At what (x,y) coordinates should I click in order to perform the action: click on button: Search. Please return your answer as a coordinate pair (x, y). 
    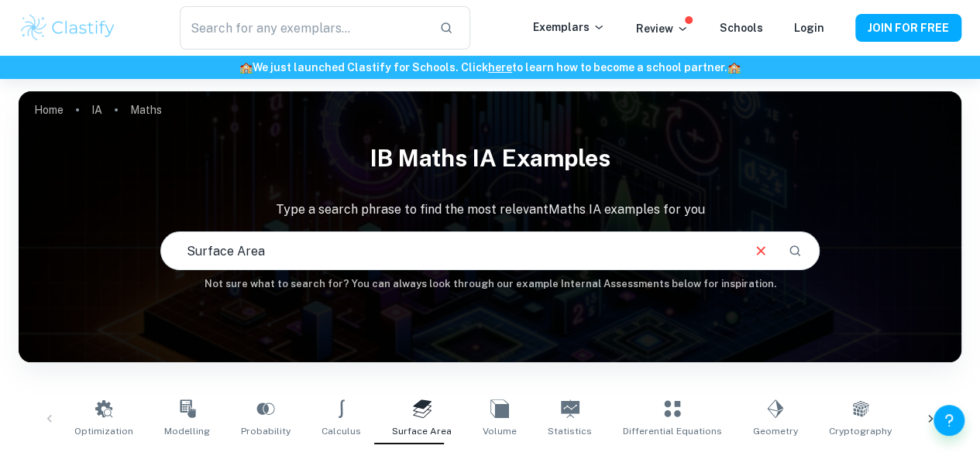
    Looking at the image, I should click on (795, 251).